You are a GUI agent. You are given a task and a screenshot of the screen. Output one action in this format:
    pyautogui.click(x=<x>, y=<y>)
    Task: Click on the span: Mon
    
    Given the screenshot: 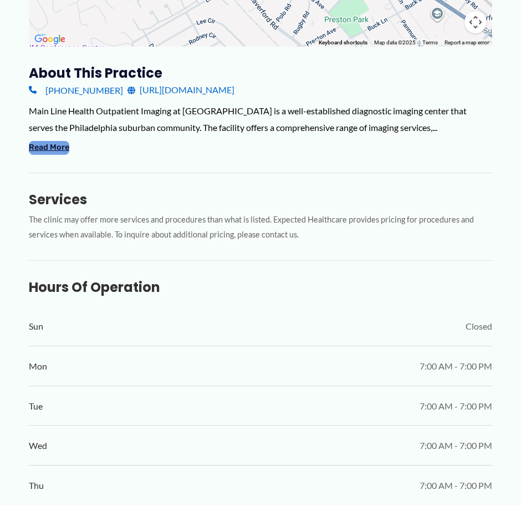 What is the action you would take?
    pyautogui.click(x=38, y=366)
    